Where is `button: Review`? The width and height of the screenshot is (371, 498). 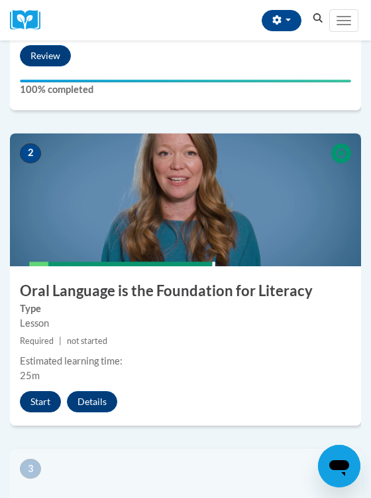 button: Review is located at coordinates (45, 56).